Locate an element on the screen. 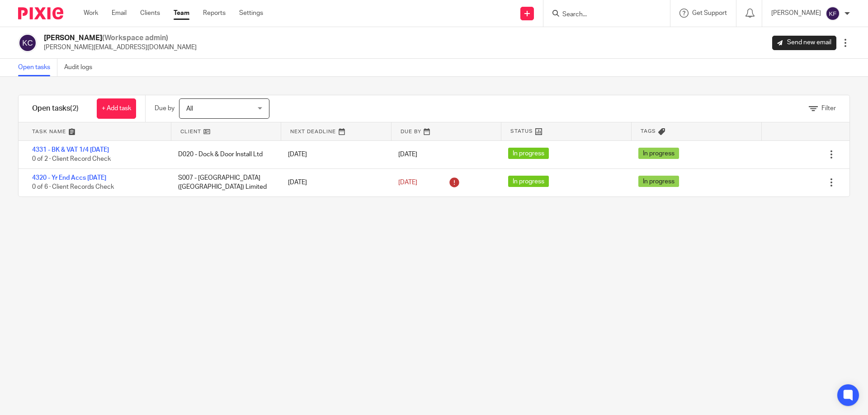 The height and width of the screenshot is (415, 868). a: Clients is located at coordinates (150, 13).